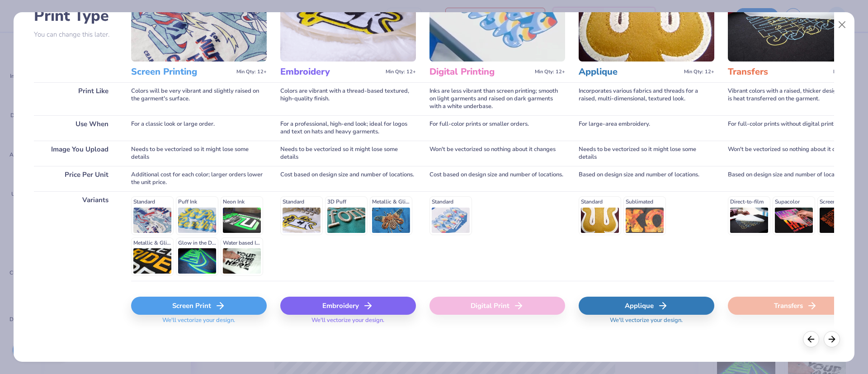 The height and width of the screenshot is (374, 868). I want to click on div: Transfers, so click(795, 305).